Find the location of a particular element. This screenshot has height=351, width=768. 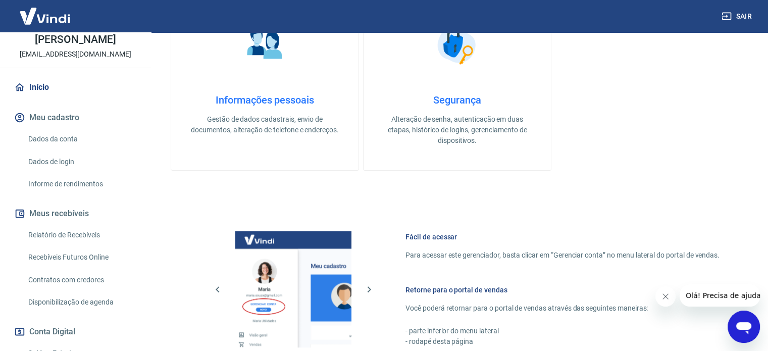

a: Informe de rendimentos is located at coordinates (81, 184).